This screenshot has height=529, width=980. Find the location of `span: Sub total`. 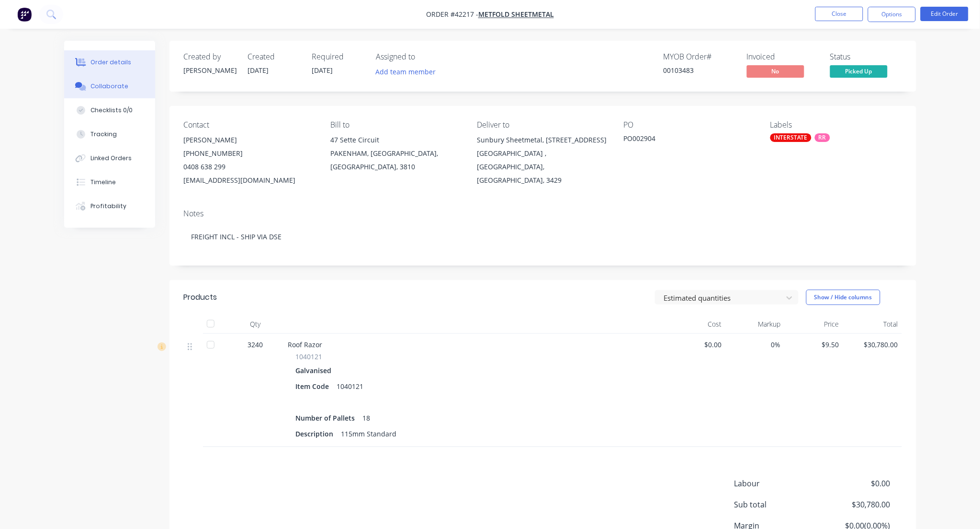

span: Sub total is located at coordinates (777, 504).